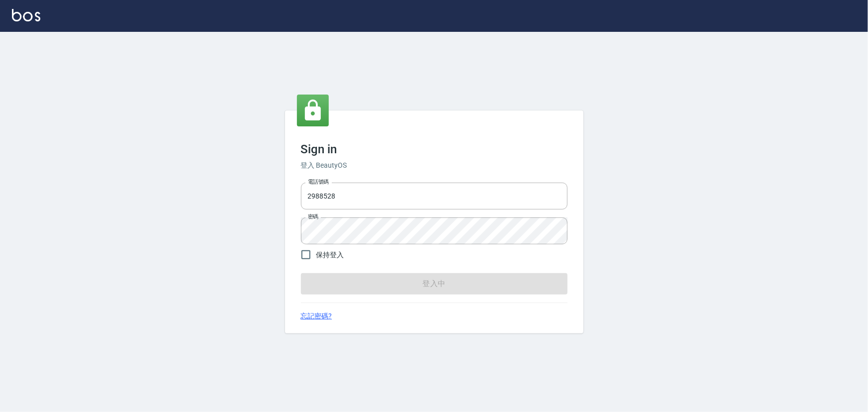 The height and width of the screenshot is (412, 868). I want to click on a: 忘記密碼?, so click(316, 316).